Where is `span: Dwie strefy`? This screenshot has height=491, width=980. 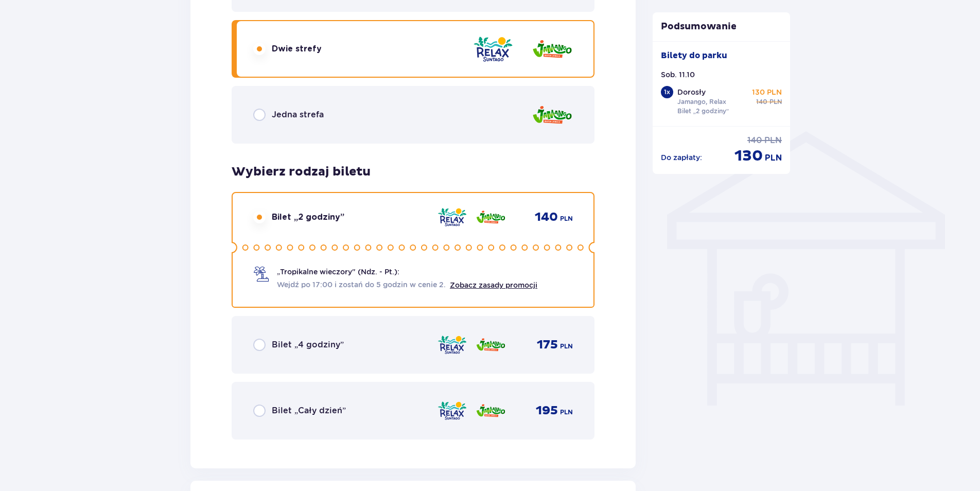 span: Dwie strefy is located at coordinates (296, 49).